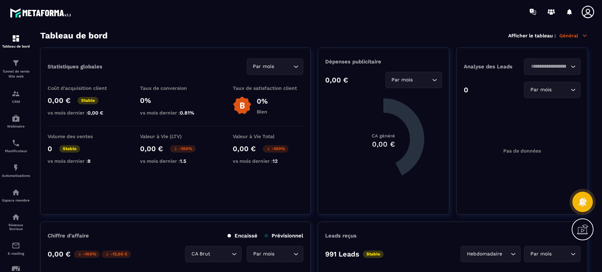 Image resolution: width=602 pixels, height=272 pixels. What do you see at coordinates (16, 121) in the screenshot?
I see `a: automationsautomationsWebinaire` at bounding box center [16, 121].